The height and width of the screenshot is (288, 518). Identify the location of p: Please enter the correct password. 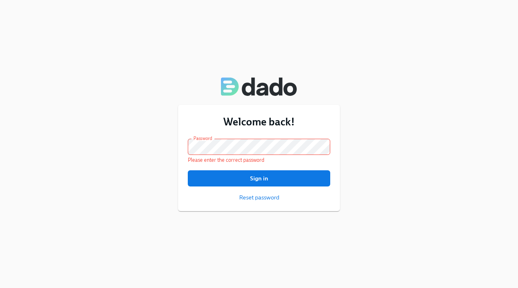
(259, 160).